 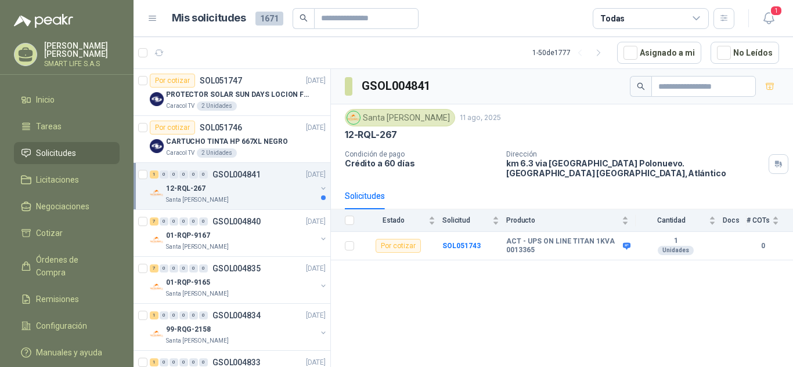 I want to click on p: GSOL004841, so click(x=236, y=175).